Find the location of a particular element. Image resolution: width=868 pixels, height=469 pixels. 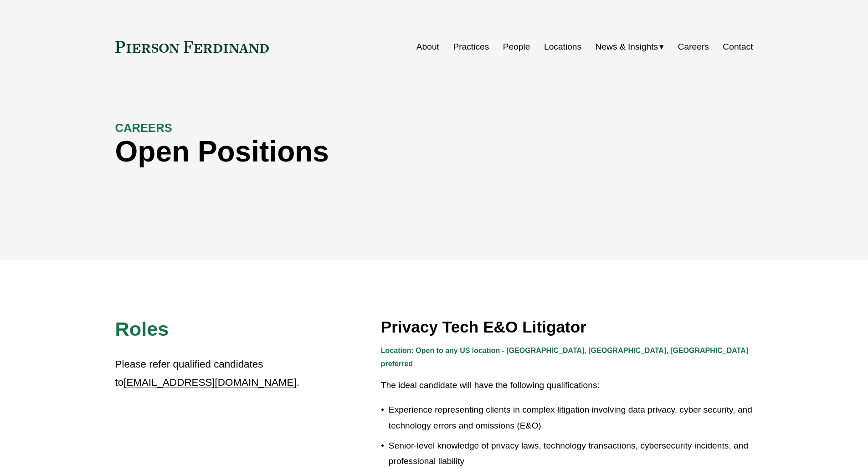

span: News & Insights is located at coordinates (627, 47).